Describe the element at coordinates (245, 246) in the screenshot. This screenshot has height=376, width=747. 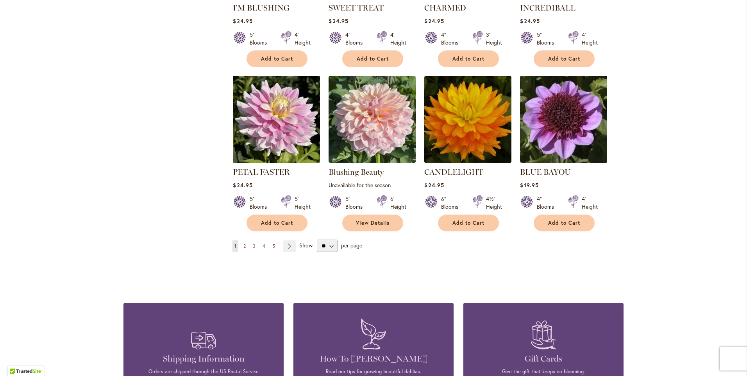
I see `span: 2` at that location.